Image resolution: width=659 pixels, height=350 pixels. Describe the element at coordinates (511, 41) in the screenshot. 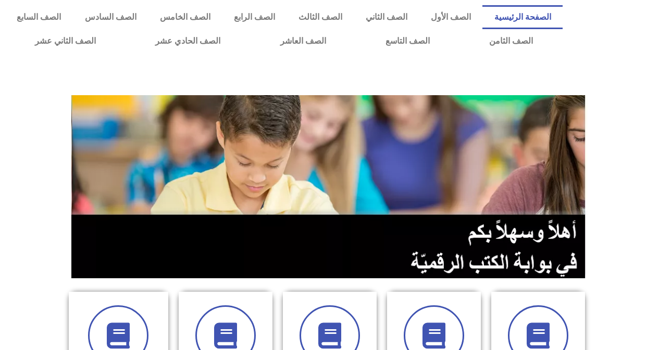

I see `a: الصف الثامن` at that location.